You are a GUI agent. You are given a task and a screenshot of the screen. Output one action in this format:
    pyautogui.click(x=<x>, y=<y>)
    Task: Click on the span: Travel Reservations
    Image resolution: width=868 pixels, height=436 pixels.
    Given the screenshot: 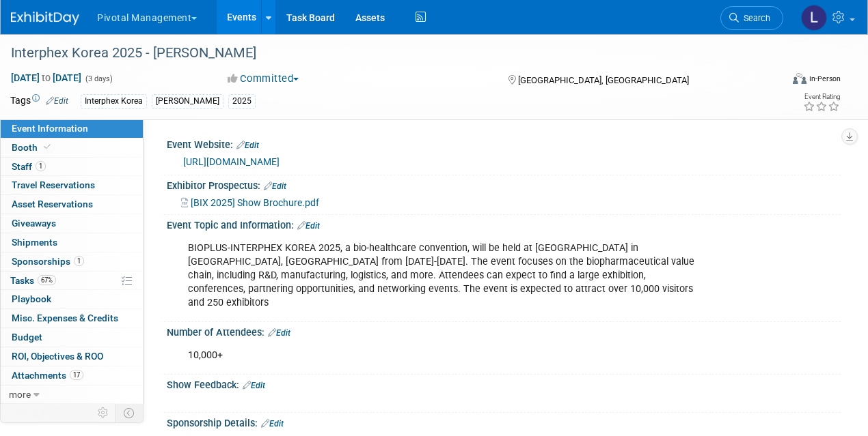 What is the action you would take?
    pyautogui.click(x=53, y=185)
    